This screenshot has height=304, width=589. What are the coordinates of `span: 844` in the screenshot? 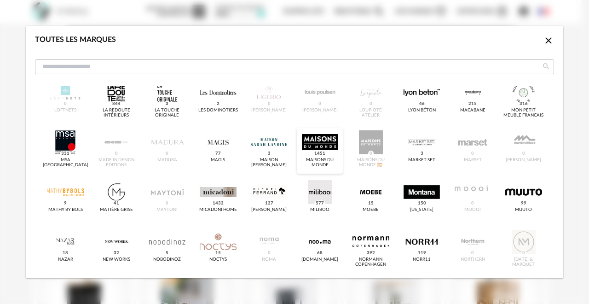 It's located at (116, 104).